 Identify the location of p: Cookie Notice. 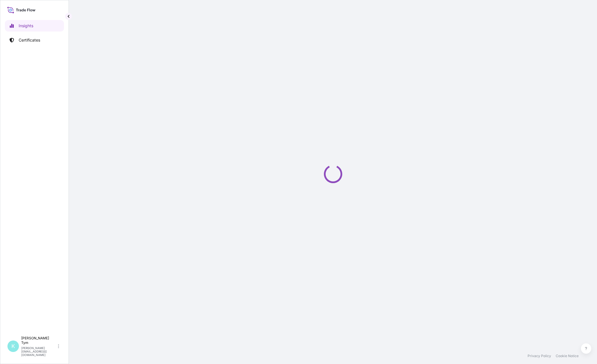
(567, 356).